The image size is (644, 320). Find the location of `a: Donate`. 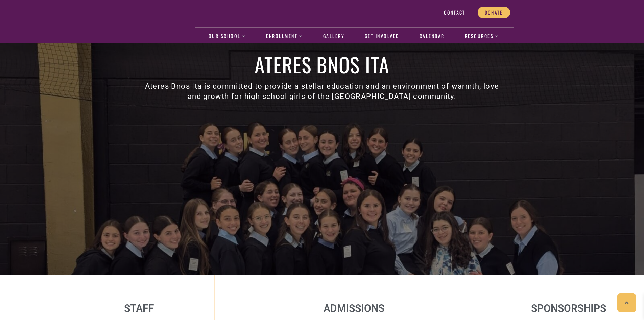

a: Donate is located at coordinates (494, 12).